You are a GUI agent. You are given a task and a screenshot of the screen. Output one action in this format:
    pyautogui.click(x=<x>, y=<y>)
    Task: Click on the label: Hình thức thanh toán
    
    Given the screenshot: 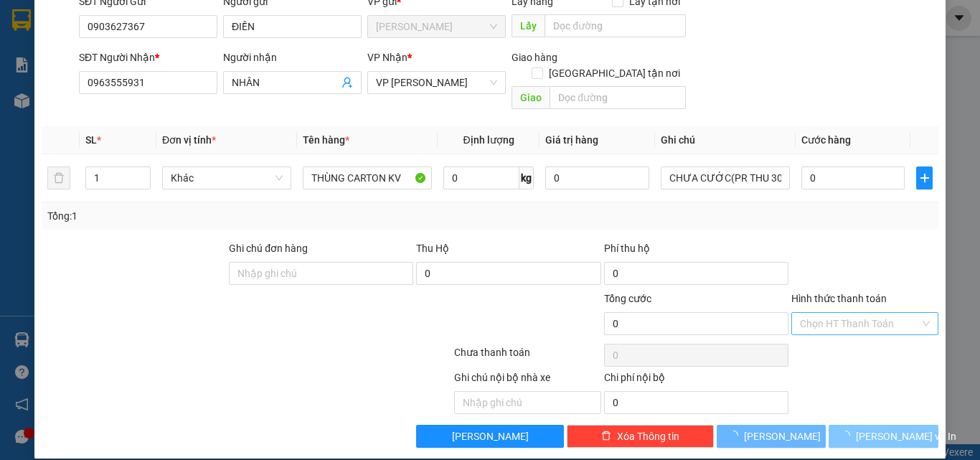 What is the action you would take?
    pyautogui.click(x=839, y=299)
    